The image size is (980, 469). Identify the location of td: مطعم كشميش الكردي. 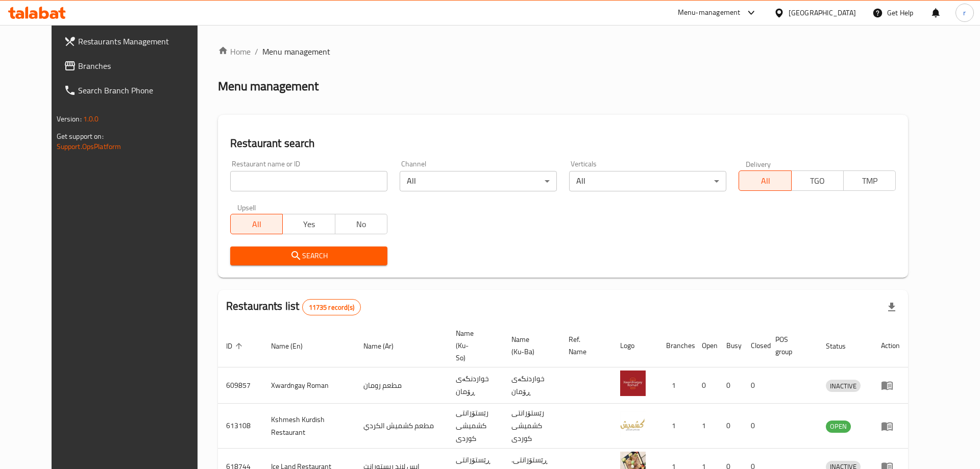
(401, 427).